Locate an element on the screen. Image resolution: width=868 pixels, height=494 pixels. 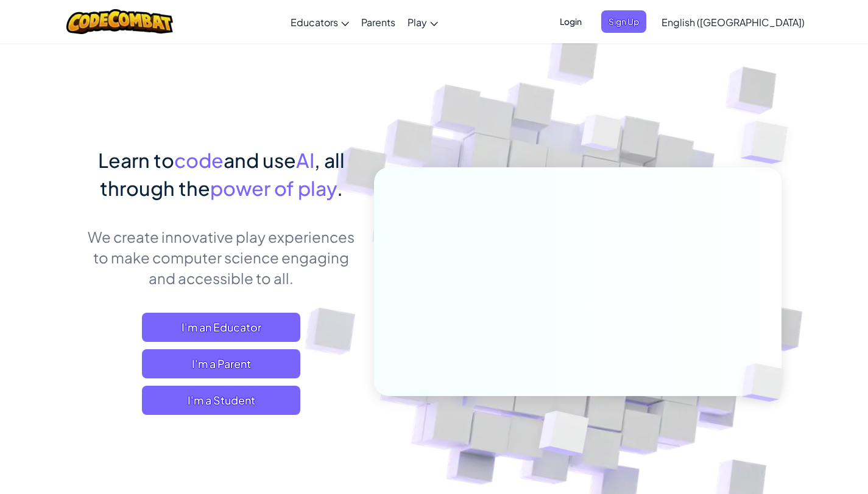
span: Login is located at coordinates (571, 21).